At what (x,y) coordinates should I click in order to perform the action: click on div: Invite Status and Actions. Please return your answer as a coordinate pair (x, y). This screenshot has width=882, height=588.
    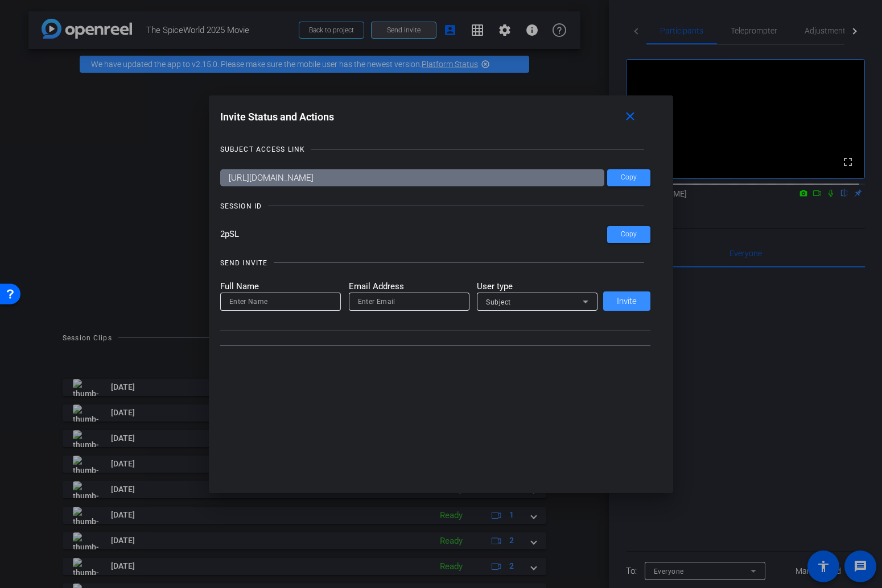
    Looking at the image, I should click on (435, 117).